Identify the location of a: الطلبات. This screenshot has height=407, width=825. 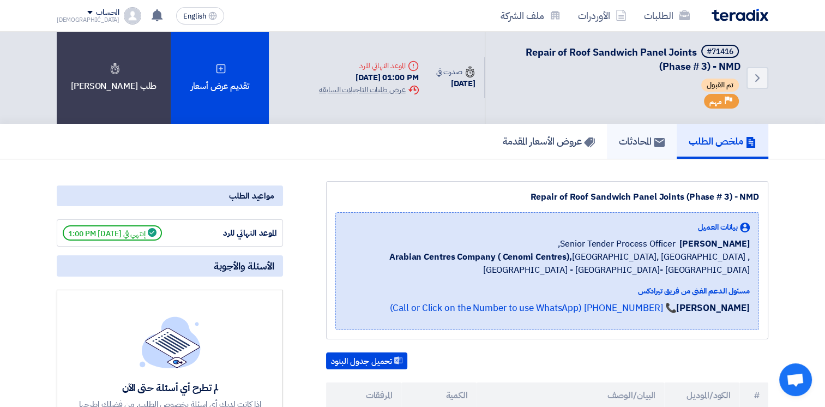
(667, 15).